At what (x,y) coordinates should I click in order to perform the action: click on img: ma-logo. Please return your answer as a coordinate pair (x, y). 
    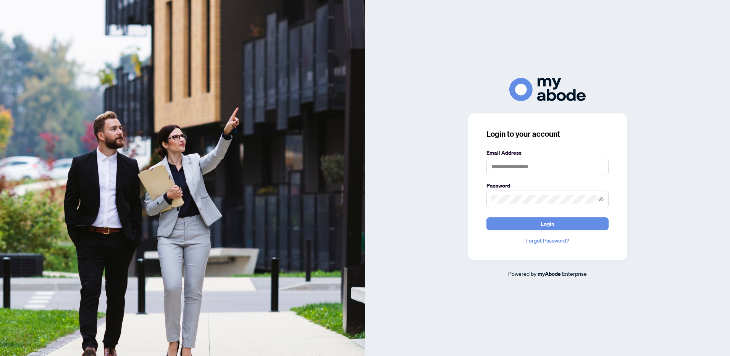
    Looking at the image, I should click on (548, 89).